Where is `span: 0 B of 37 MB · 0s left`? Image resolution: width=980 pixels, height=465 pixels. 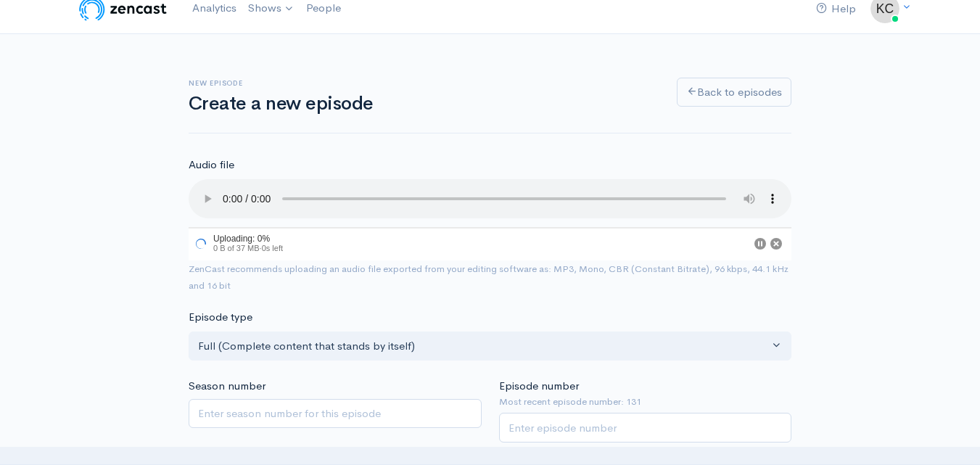
span: 0 B of 37 MB · 0s left is located at coordinates (248, 248).